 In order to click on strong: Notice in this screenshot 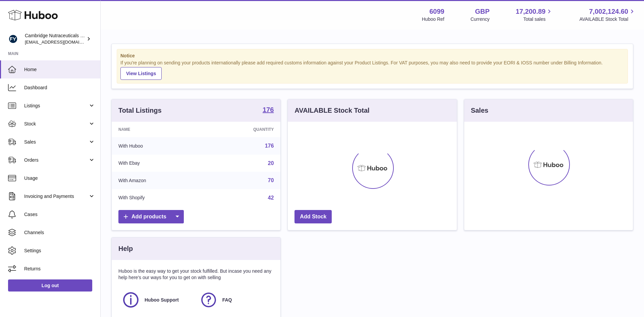, I will do `click(372, 56)`.